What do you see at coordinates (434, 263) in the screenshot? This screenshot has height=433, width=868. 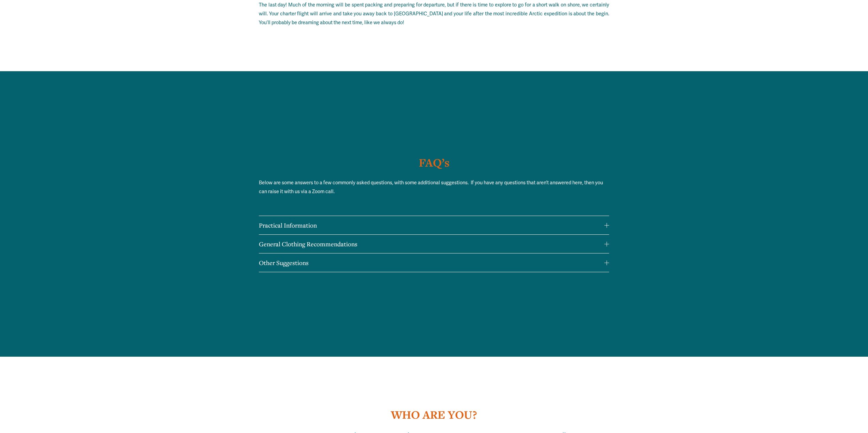 I see `button: Other Suggestions` at bounding box center [434, 263].